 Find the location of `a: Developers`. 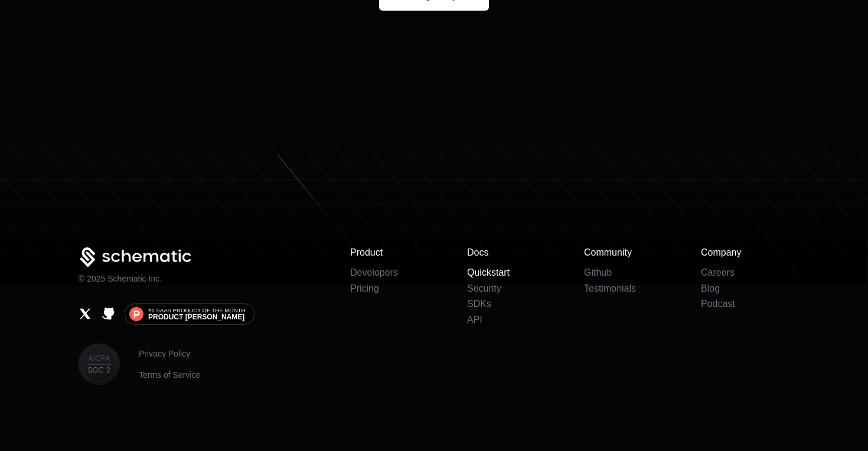

a: Developers is located at coordinates (374, 272).